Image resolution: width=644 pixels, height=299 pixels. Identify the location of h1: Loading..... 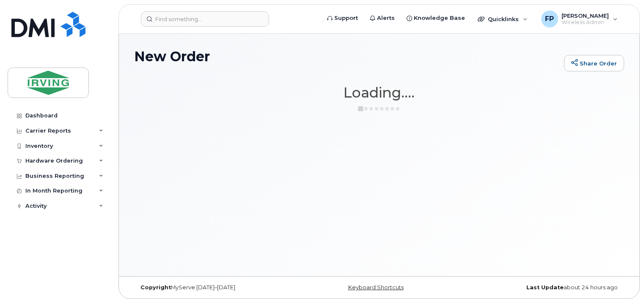
(379, 92).